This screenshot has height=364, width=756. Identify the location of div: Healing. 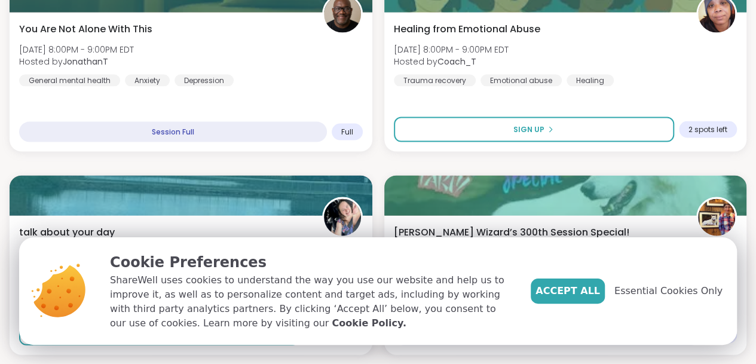
(590, 81).